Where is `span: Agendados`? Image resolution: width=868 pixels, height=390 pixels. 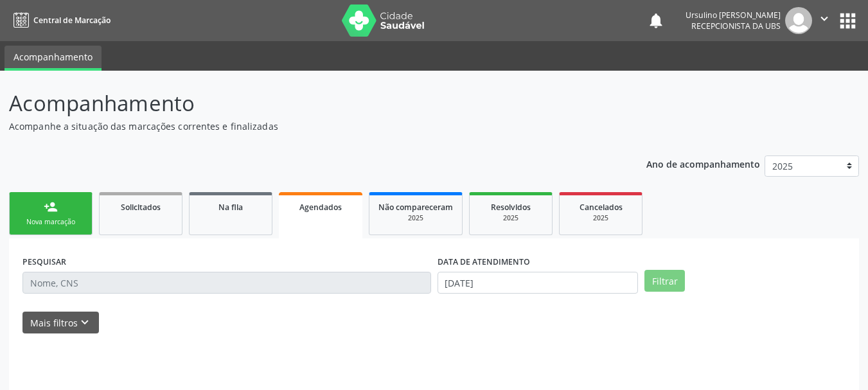
span: Agendados is located at coordinates (320, 207).